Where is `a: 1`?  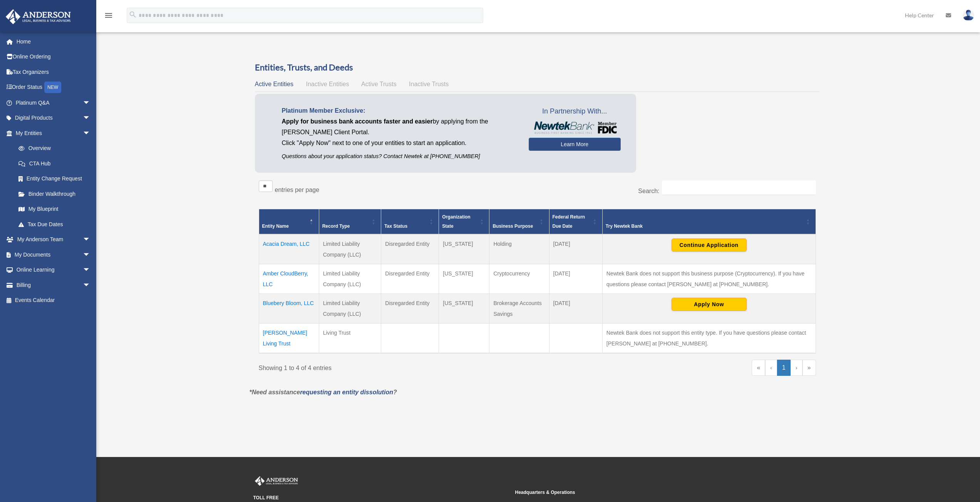 a: 1 is located at coordinates (783, 368).